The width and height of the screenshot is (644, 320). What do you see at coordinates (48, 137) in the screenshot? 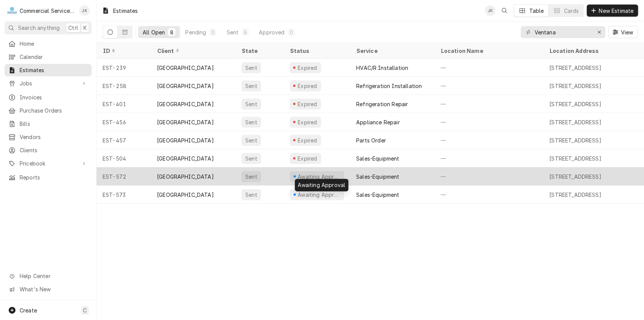
I see `a: Vendors` at bounding box center [48, 137].